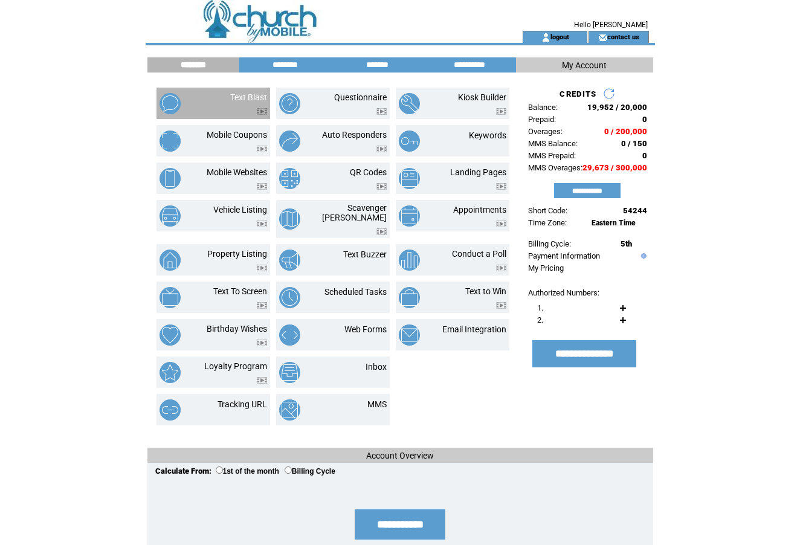  I want to click on img: tracking-url.png, so click(170, 409).